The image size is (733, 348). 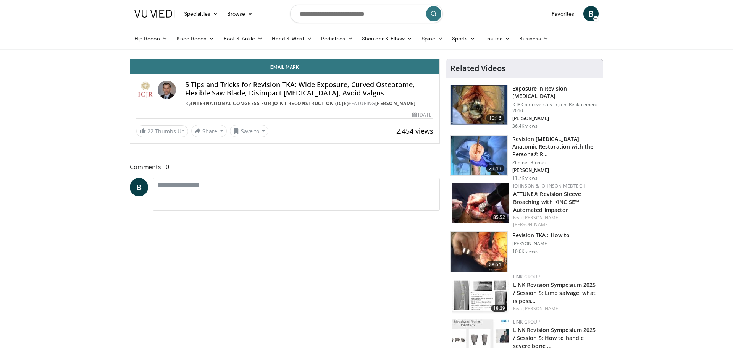 I want to click on span: 22, so click(x=150, y=131).